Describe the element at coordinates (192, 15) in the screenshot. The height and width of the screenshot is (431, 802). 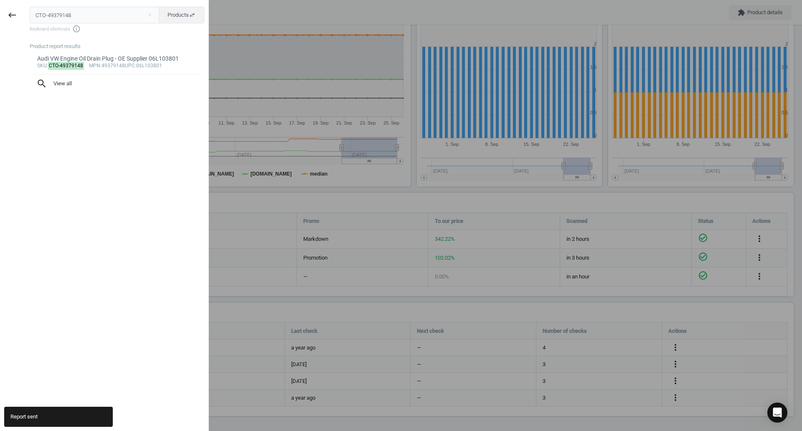
I see `i: swap_horiz` at that location.